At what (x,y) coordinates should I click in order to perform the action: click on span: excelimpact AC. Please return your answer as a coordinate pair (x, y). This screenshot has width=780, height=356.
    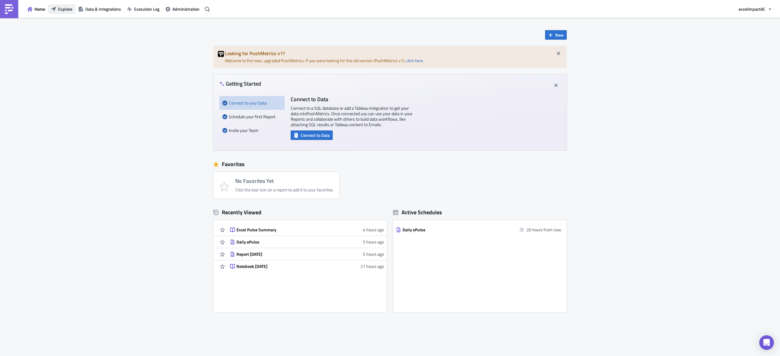
    Looking at the image, I should click on (752, 9).